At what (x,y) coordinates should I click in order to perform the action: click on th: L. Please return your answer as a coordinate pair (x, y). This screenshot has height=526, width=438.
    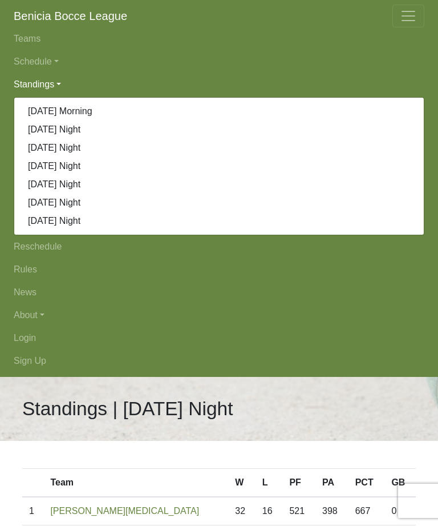
    Looking at the image, I should click on (269, 483).